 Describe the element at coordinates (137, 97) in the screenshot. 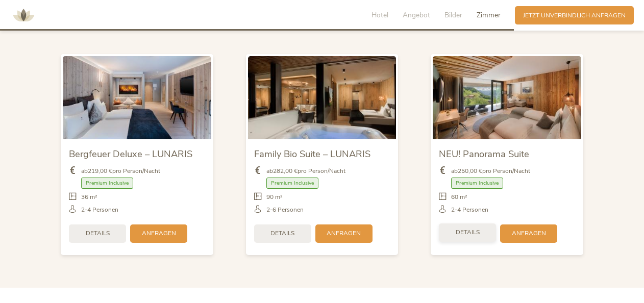

I see `img: Bergfeuer Deluxe – LUNARIS` at that location.